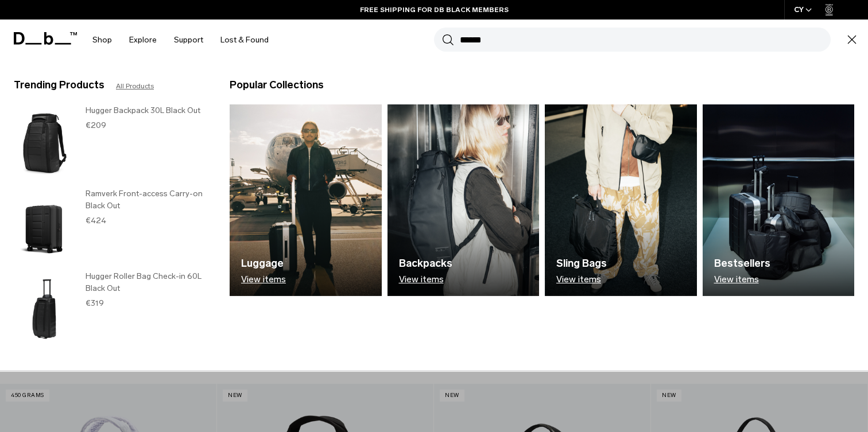 Image resolution: width=868 pixels, height=432 pixels. What do you see at coordinates (425, 263) in the screenshot?
I see `h3: Backpacks` at bounding box center [425, 263].